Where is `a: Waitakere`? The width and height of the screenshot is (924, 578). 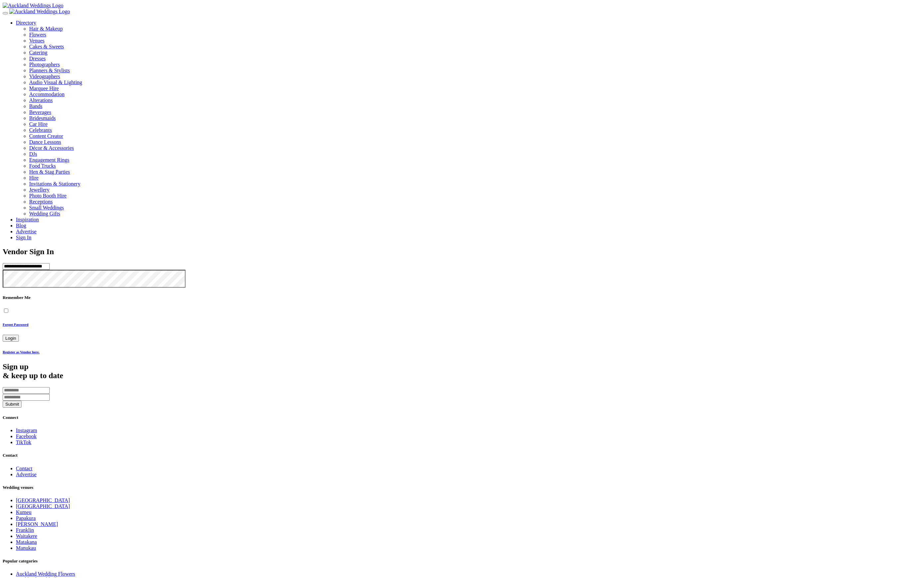 a: Waitakere is located at coordinates (27, 536).